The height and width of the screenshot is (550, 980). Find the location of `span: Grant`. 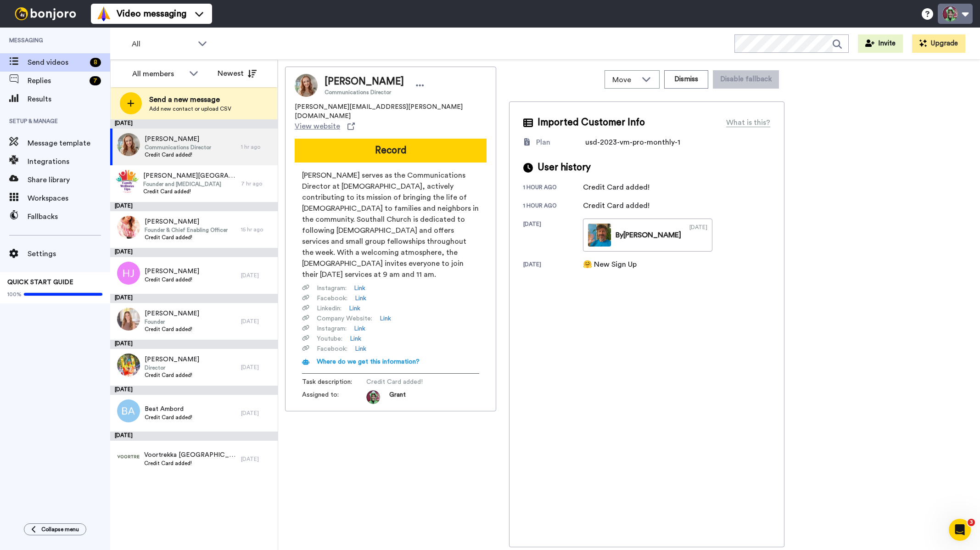

span: Grant is located at coordinates (398, 397).